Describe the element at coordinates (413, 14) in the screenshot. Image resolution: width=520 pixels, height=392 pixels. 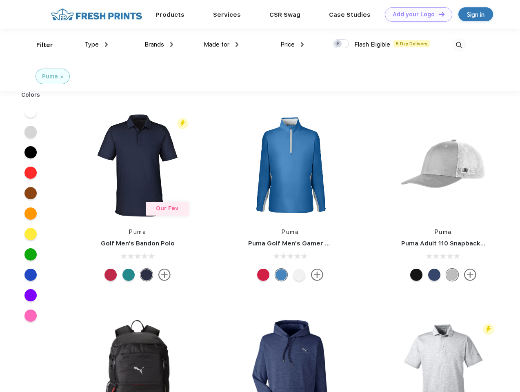
I see `div: Add your Logo` at that location.